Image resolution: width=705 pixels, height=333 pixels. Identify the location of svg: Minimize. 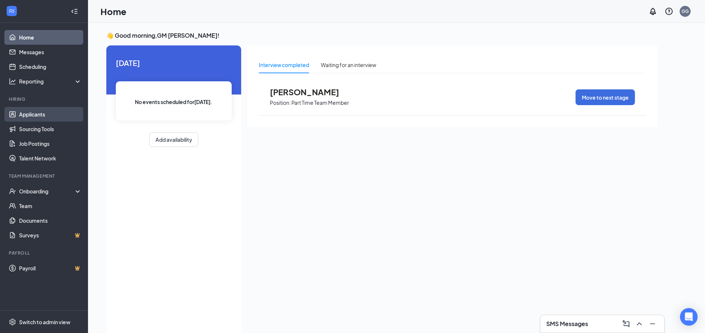
(653, 324).